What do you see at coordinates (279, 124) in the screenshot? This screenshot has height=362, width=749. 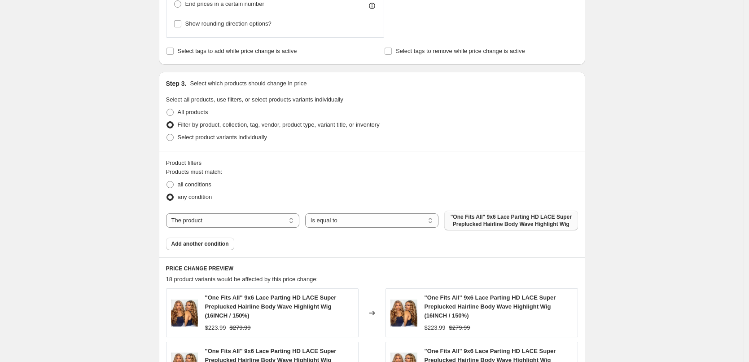 I see `span: Filter by product, collection, tag, vendor, product type, variant title, or inventory` at bounding box center [279, 124].